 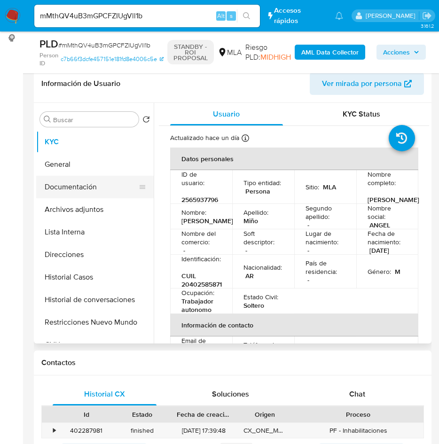 What do you see at coordinates (330, 187) in the screenshot?
I see `p: MLA` at bounding box center [330, 187].